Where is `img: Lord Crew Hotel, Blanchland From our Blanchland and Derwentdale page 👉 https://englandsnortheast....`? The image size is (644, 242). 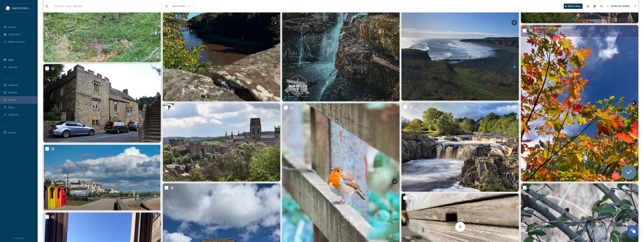
img: Lord Crew Hotel, Blanchland From our Blanchland and Derwentdale page 👉 https://englandsnortheast.... is located at coordinates (102, 103).